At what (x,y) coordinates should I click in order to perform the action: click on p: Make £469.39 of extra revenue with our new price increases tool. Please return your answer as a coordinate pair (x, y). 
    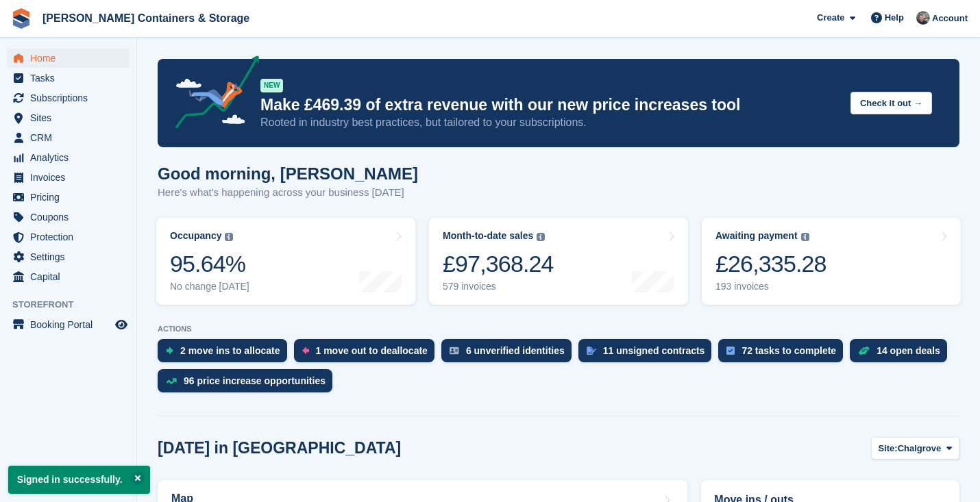
    Looking at the image, I should click on (550, 105).